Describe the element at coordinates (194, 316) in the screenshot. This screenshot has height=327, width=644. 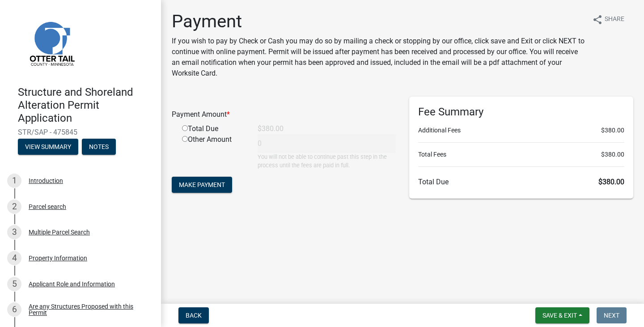
I see `span: Back` at that location.